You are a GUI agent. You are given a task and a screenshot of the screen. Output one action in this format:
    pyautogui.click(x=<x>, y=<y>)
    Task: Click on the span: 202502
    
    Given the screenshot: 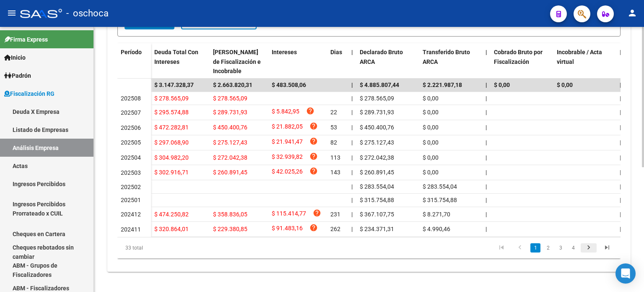 What is the action you would take?
    pyautogui.click(x=131, y=187)
    